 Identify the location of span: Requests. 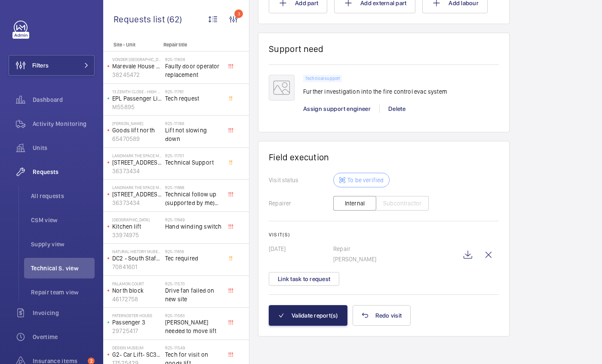
(64, 172).